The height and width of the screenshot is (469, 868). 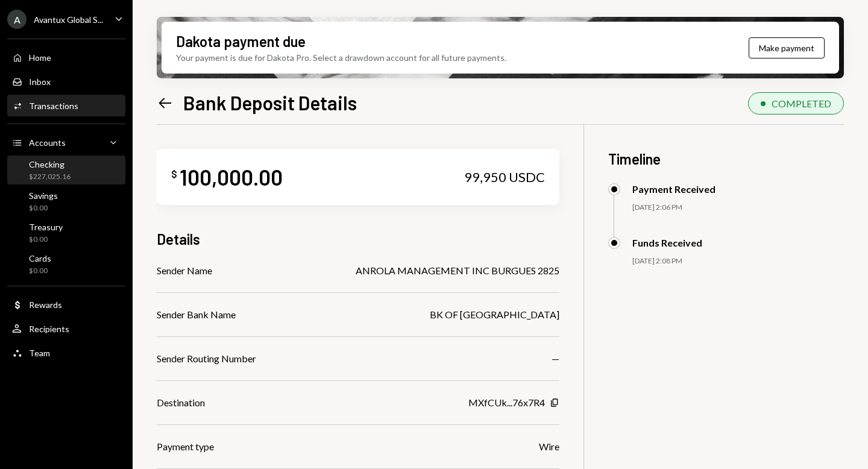 What do you see at coordinates (801, 104) in the screenshot?
I see `div: COMPLETED` at bounding box center [801, 104].